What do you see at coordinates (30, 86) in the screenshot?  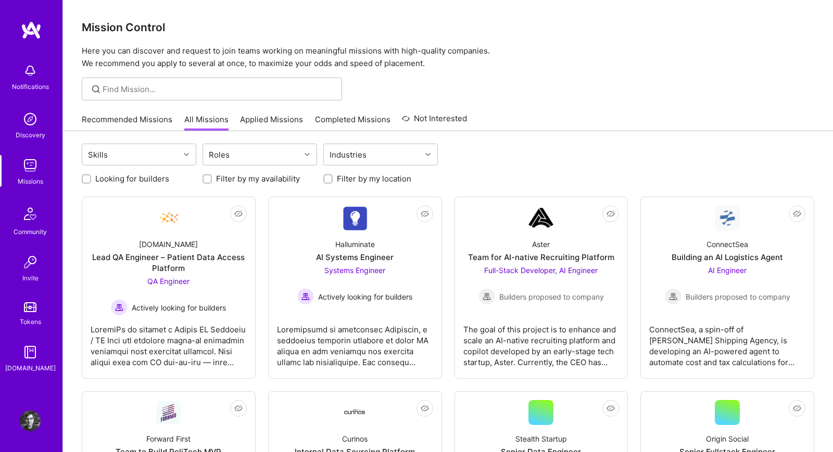 I see `div: Notifications` at bounding box center [30, 86].